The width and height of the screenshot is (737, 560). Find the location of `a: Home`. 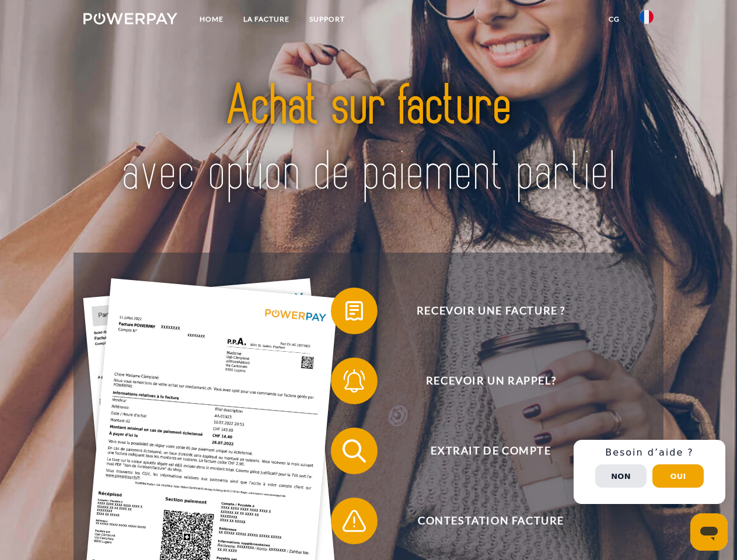

a: Home is located at coordinates (211, 19).